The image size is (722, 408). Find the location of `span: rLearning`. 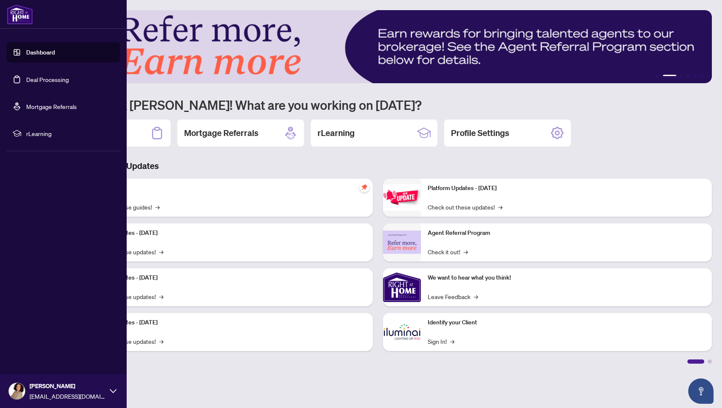

span: rLearning is located at coordinates (70, 133).